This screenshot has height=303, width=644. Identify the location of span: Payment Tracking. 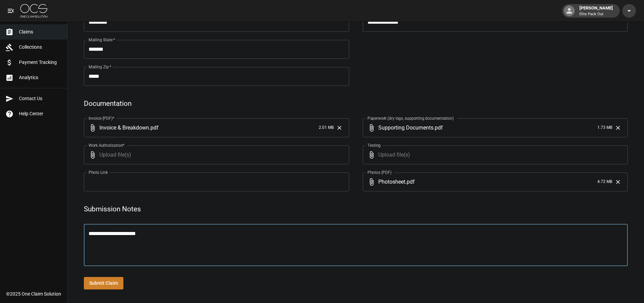
(40, 62).